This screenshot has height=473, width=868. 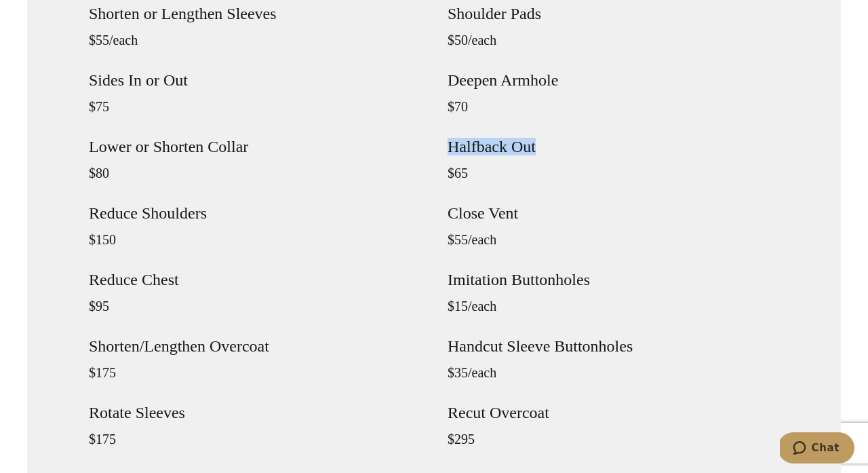 I want to click on h4: Sides In or Out, so click(x=254, y=80).